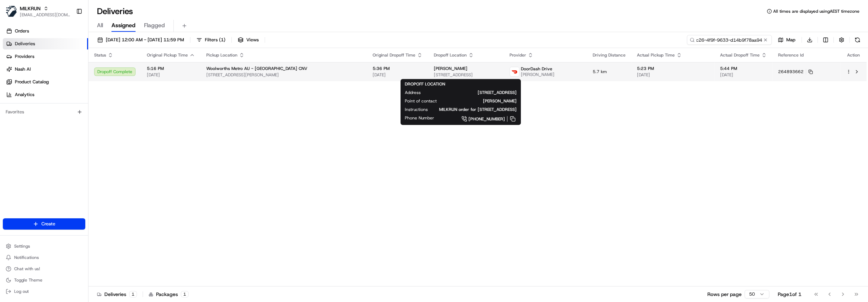 The width and height of the screenshot is (868, 302). Describe the element at coordinates (28, 280) in the screenshot. I see `span: Toggle Theme` at that location.